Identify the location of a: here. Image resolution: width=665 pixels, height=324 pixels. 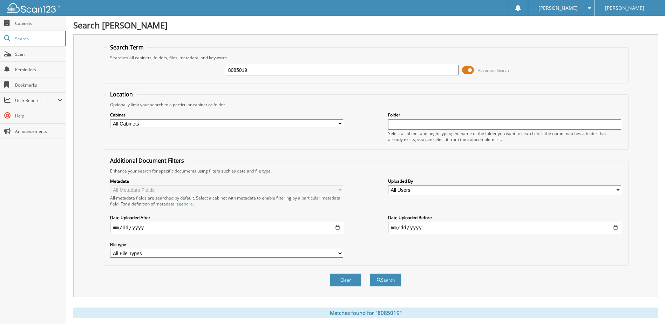
(188, 204).